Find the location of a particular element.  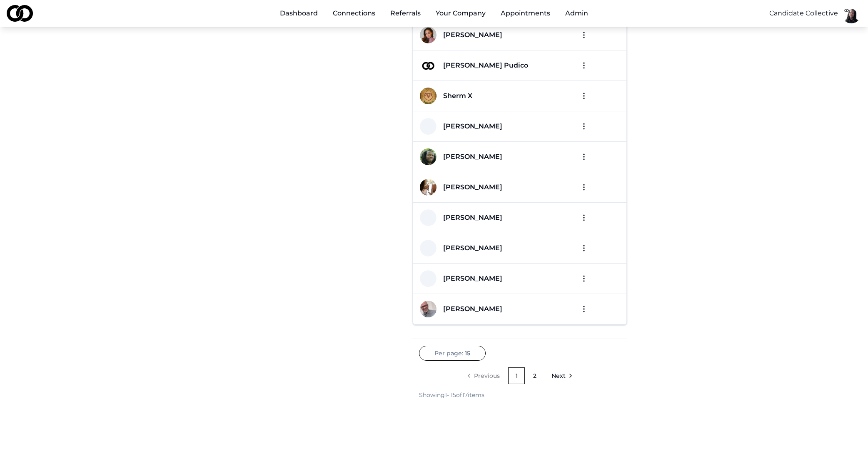

button: Candidate Collective is located at coordinates (804, 13).